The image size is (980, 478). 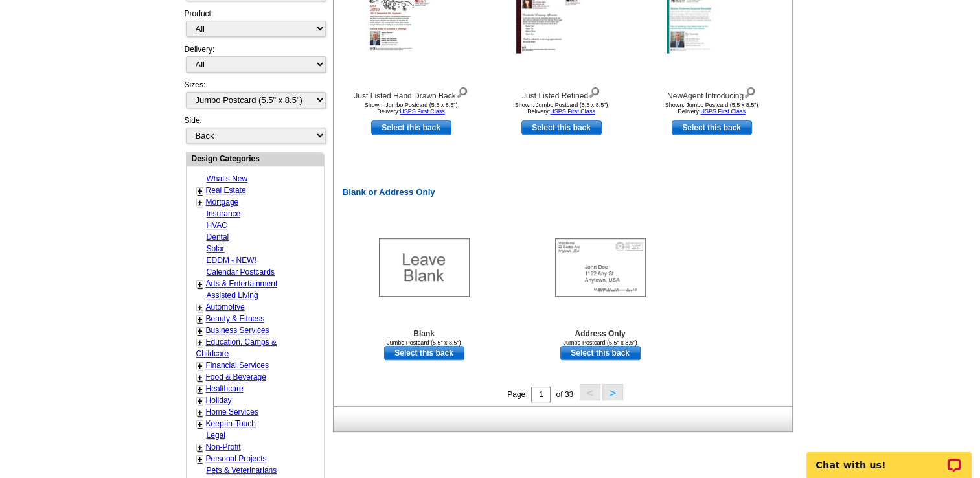 What do you see at coordinates (516, 394) in the screenshot?
I see `span: Page` at bounding box center [516, 394].